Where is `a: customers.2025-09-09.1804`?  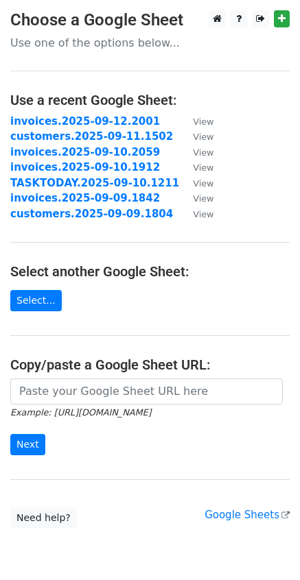
a: customers.2025-09-09.1804 is located at coordinates (91, 214).